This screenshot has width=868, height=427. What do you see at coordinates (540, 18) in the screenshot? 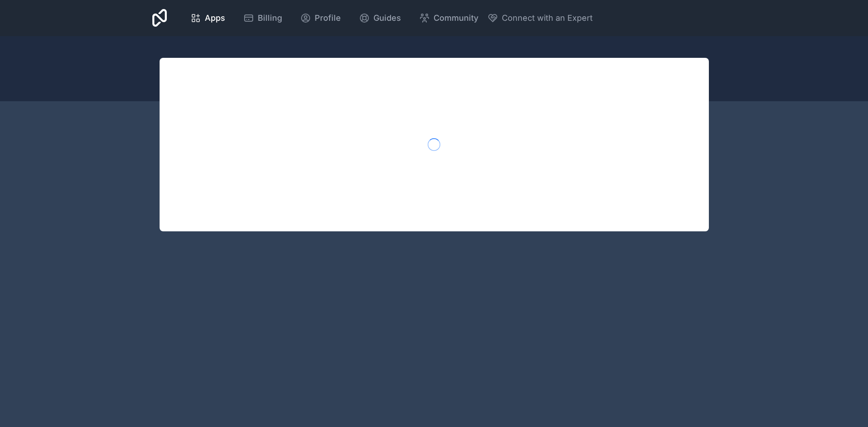
I see `button: Connect with an Expert` at bounding box center [540, 18].